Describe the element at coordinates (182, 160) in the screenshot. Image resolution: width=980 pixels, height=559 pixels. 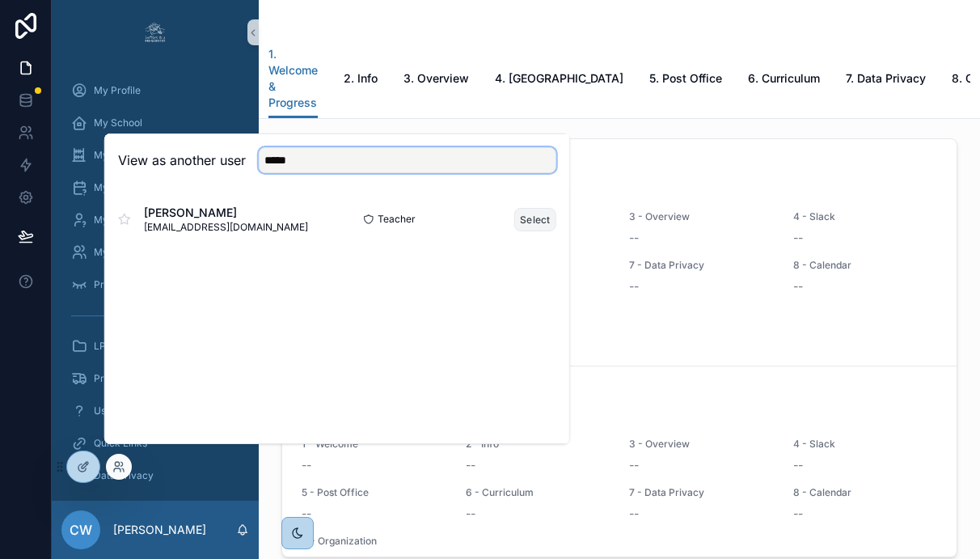
I see `h2: View as another user` at that location.